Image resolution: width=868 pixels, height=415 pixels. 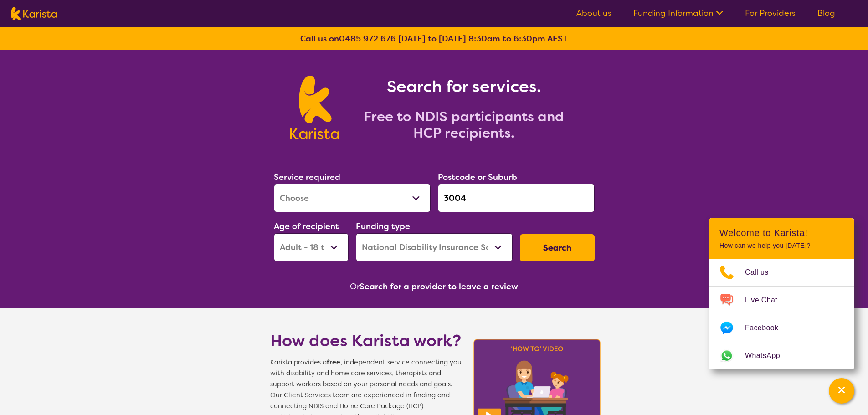 What do you see at coordinates (464, 86) in the screenshot?
I see `h1: Search for services.` at bounding box center [464, 86].